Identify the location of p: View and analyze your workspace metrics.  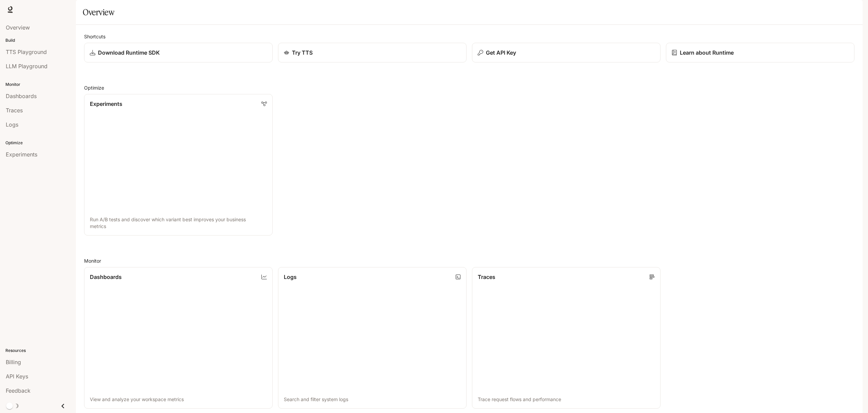
(178, 400).